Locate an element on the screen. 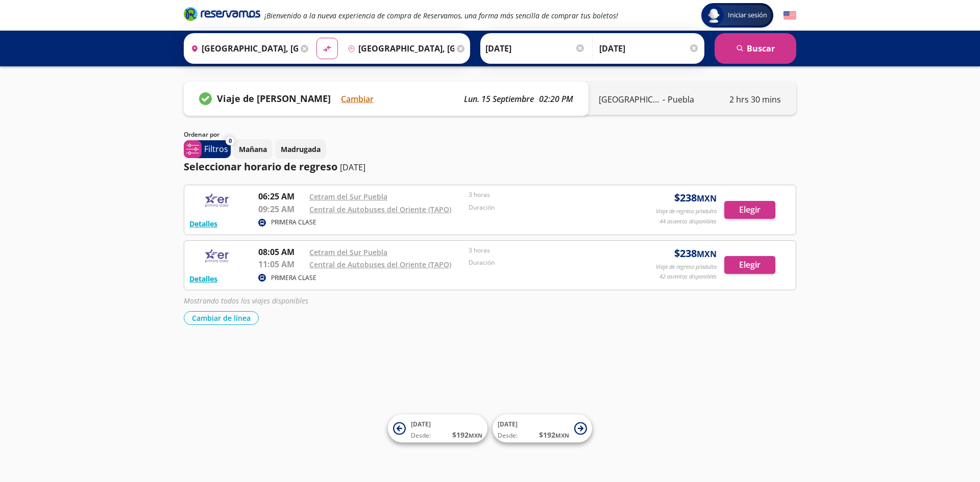 Image resolution: width=980 pixels, height=482 pixels. p: 08:05 AM is located at coordinates (281, 252).